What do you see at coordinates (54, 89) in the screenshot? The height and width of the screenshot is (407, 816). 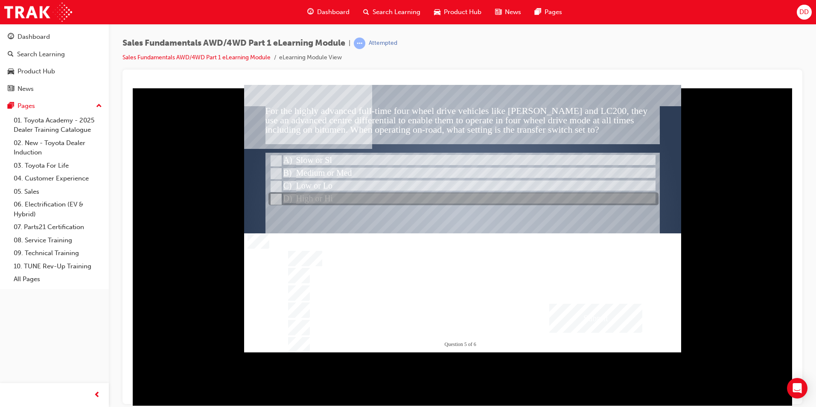 I see `a: News` at bounding box center [54, 89].